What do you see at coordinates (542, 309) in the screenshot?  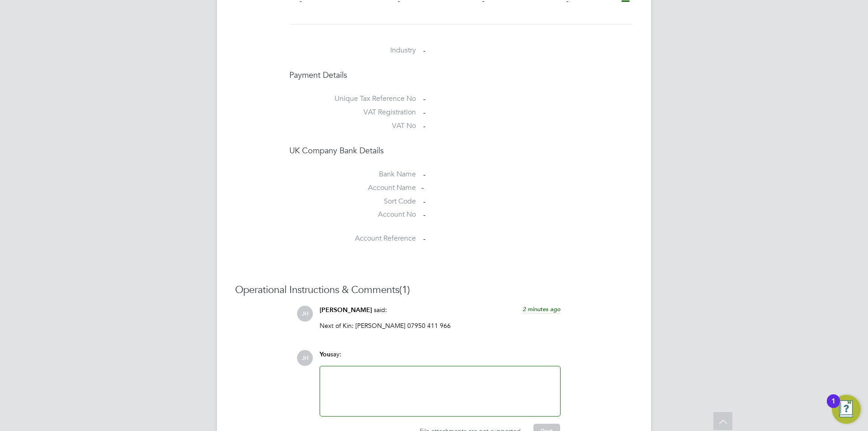 I see `span: 2 minutes ago` at bounding box center [542, 309].